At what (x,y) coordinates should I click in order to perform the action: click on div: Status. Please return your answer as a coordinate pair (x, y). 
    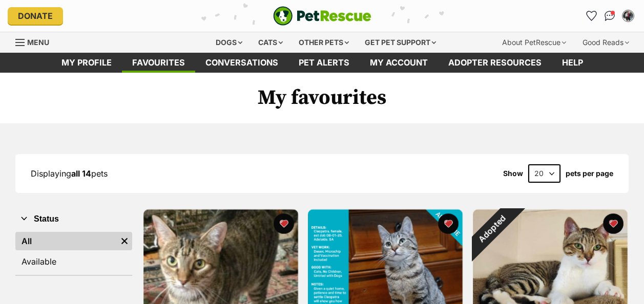
    Looking at the image, I should click on (74, 253).